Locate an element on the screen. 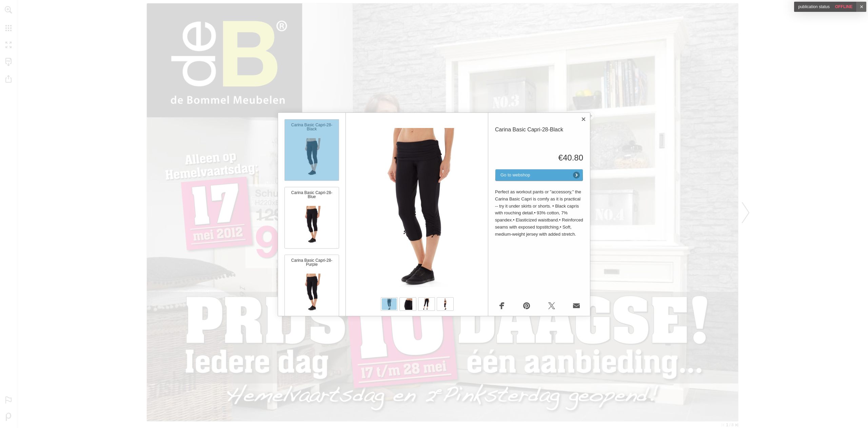 The width and height of the screenshot is (868, 428). h1: Carina Basic Capri-28-Purple is located at coordinates (312, 262).